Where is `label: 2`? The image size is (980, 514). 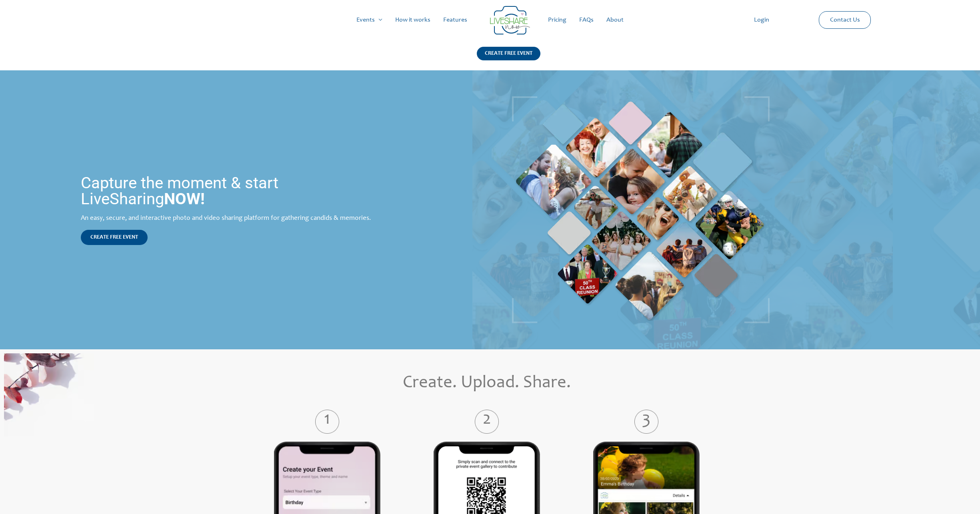
label: 2 is located at coordinates (486, 422).